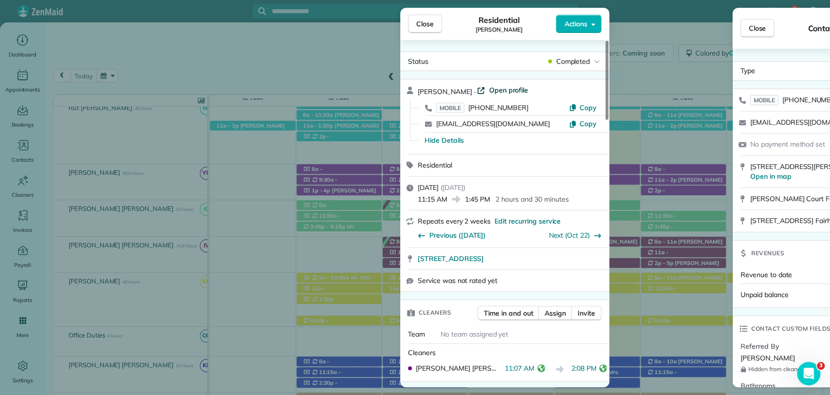 This screenshot has width=830, height=395. I want to click on span: Edit recurring service, so click(528, 221).